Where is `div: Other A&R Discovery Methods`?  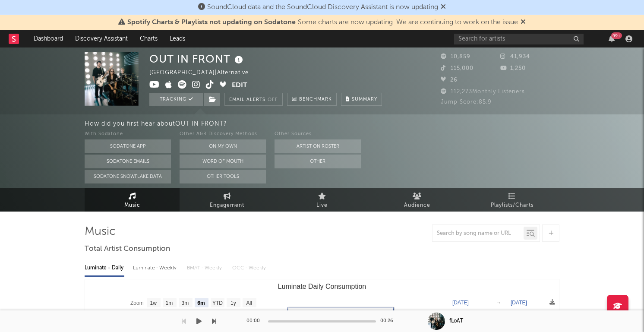
div: Other A&R Discovery Methods is located at coordinates (223, 134).